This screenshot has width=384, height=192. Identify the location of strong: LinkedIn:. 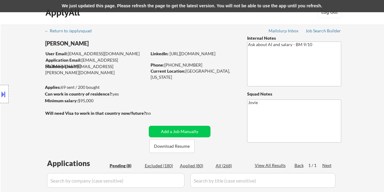
(160, 54).